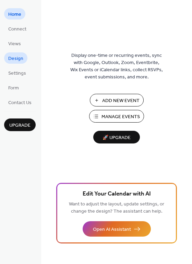 This screenshot has height=264, width=192. Describe the element at coordinates (14, 44) in the screenshot. I see `span: Views` at that location.